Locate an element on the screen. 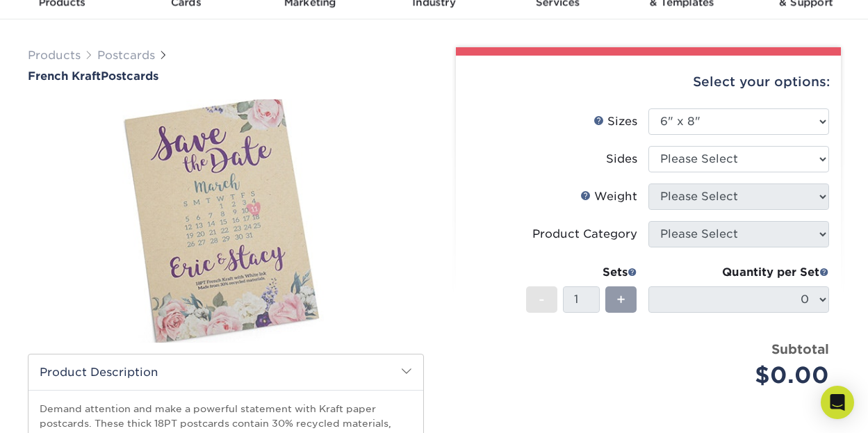  img: French Kraft 01 is located at coordinates (226, 221).